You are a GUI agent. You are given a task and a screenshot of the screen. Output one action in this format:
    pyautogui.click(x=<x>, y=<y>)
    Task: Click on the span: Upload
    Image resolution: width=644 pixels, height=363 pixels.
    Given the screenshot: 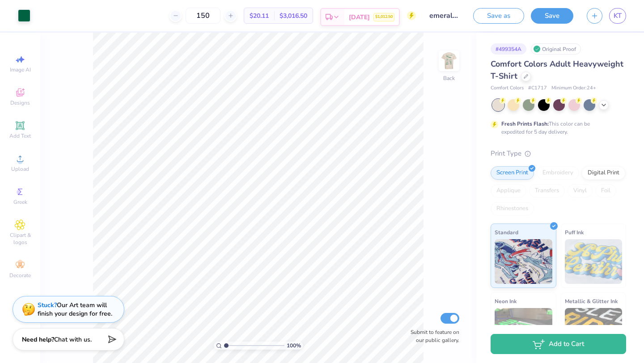 What is the action you would take?
    pyautogui.click(x=20, y=169)
    